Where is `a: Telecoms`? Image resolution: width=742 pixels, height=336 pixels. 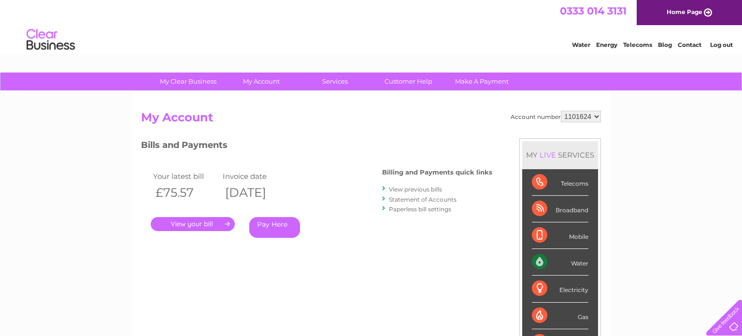 a: Telecoms is located at coordinates (637, 44).